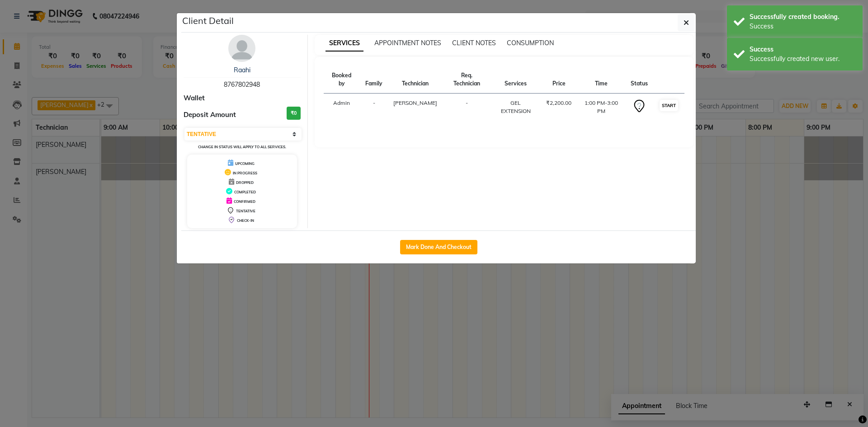  I want to click on span: CHECK-IN, so click(245, 221).